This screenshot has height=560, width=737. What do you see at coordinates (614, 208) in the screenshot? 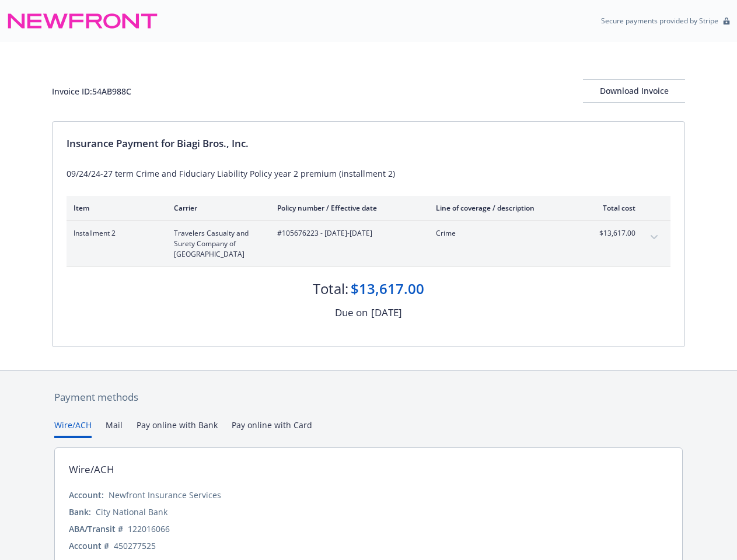
I see `div: Total cost` at bounding box center [614, 208].